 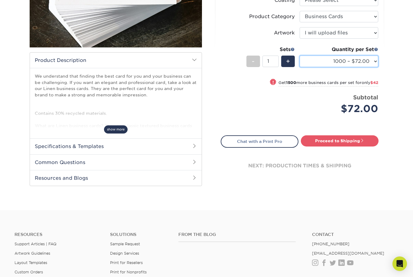 What do you see at coordinates (271, 50) in the screenshot?
I see `div: Sets` at bounding box center [271, 50].